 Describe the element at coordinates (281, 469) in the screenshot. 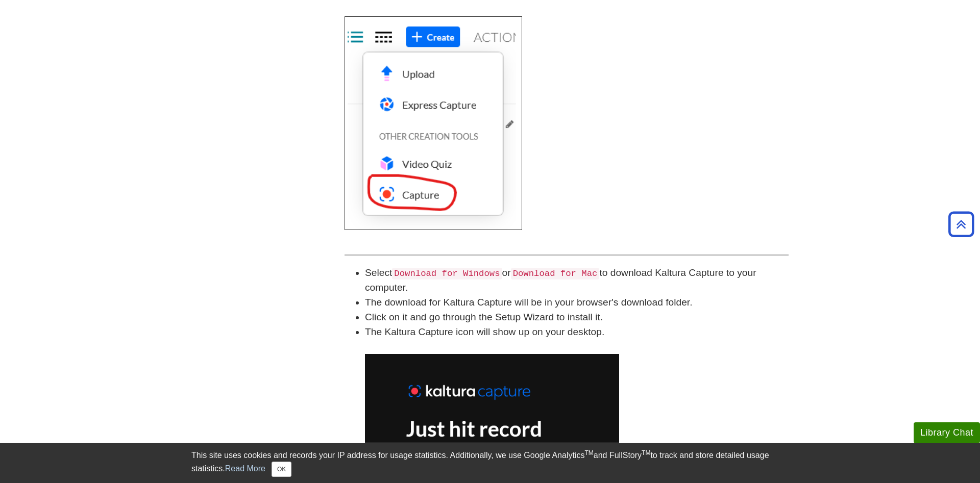

I see `button: Close` at that location.